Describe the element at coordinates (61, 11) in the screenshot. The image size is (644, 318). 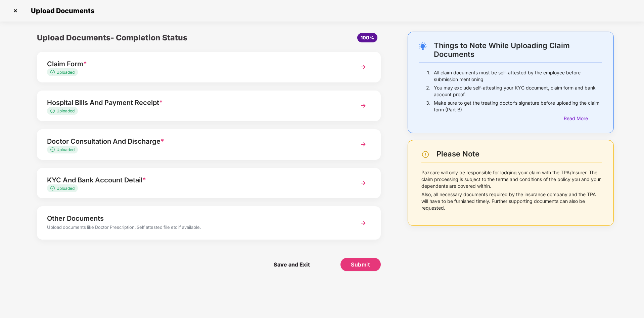
I see `span: Upload Documents` at that location.